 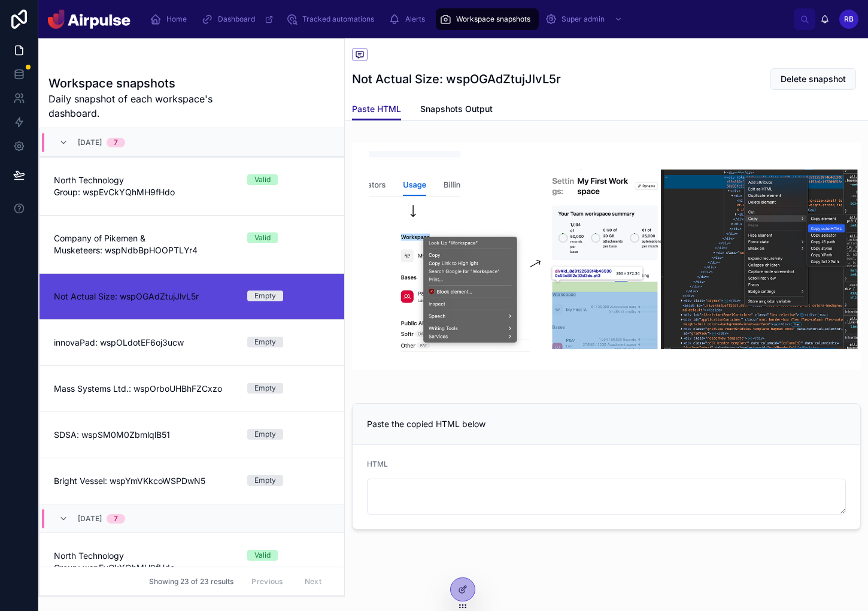 What do you see at coordinates (192, 342) in the screenshot?
I see `a: innovaPad: wspOLdotEF6oj3ucwEmpty` at bounding box center [192, 342].